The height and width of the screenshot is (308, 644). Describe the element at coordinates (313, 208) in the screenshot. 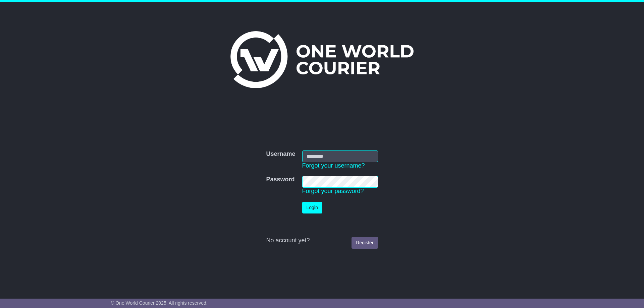

I see `button: Login` at that location.